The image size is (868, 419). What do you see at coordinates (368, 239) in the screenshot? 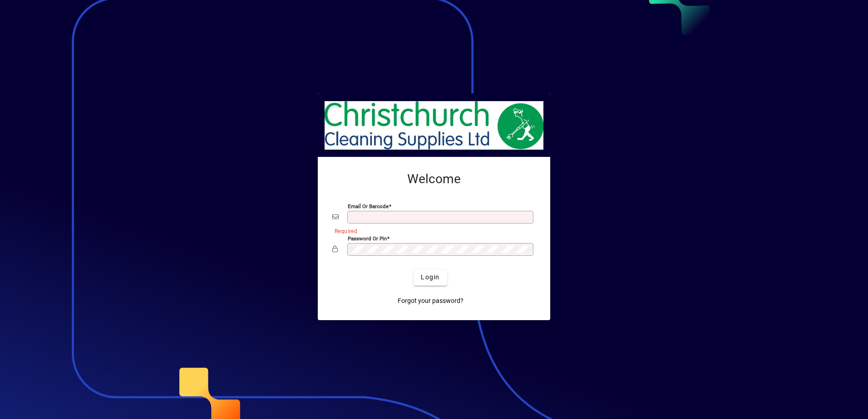
I see `mat-label: Password or Pin` at bounding box center [368, 239].